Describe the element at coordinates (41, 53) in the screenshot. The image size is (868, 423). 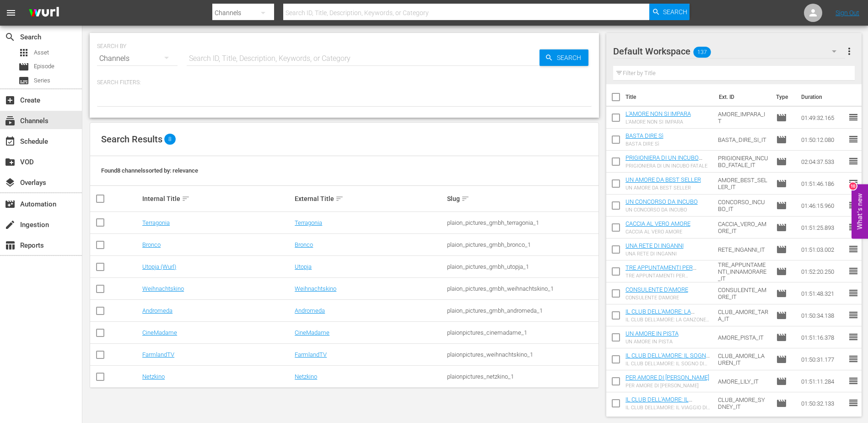
I see `span: Asset` at that location.